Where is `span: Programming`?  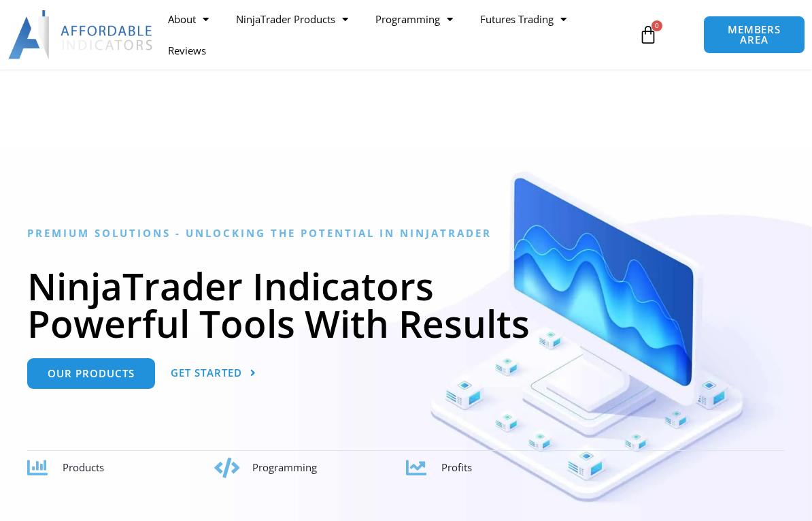 span: Programming is located at coordinates (284, 467).